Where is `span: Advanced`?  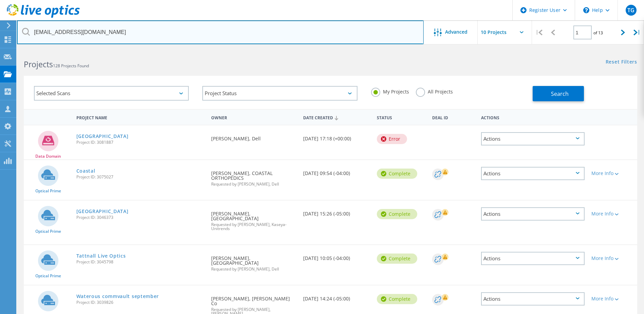
span: Advanced is located at coordinates (456, 32).